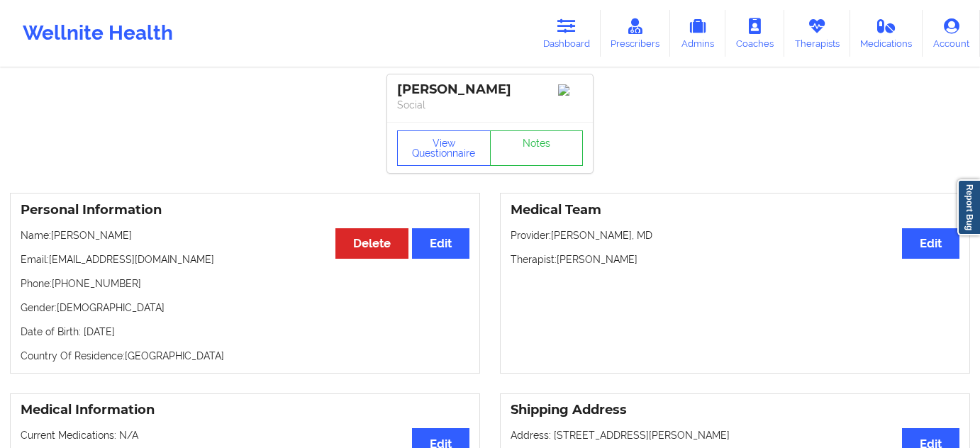 This screenshot has height=448, width=980. Describe the element at coordinates (444, 148) in the screenshot. I see `button: View Questionnaire` at that location.